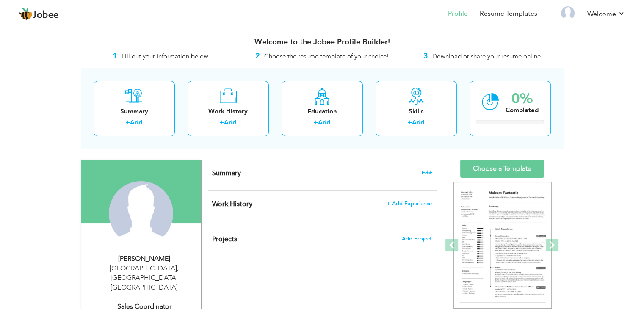  What do you see at coordinates (141, 213) in the screenshot?
I see `img: Sahar Lodhi` at bounding box center [141, 213].